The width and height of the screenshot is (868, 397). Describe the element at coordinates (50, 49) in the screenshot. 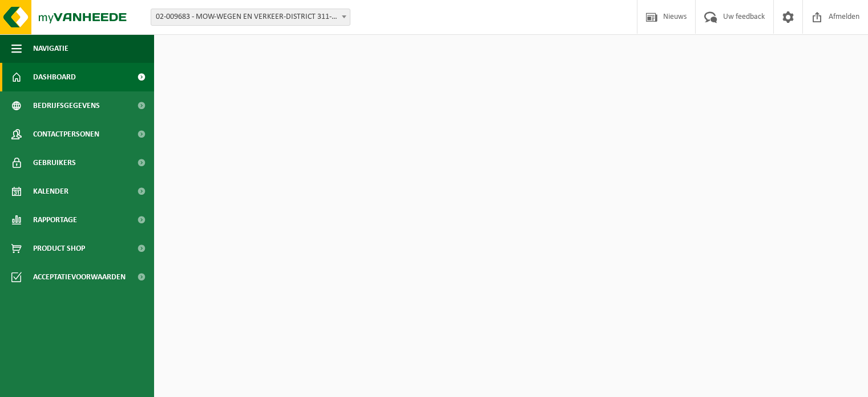

I see `span: Navigatie` at that location.